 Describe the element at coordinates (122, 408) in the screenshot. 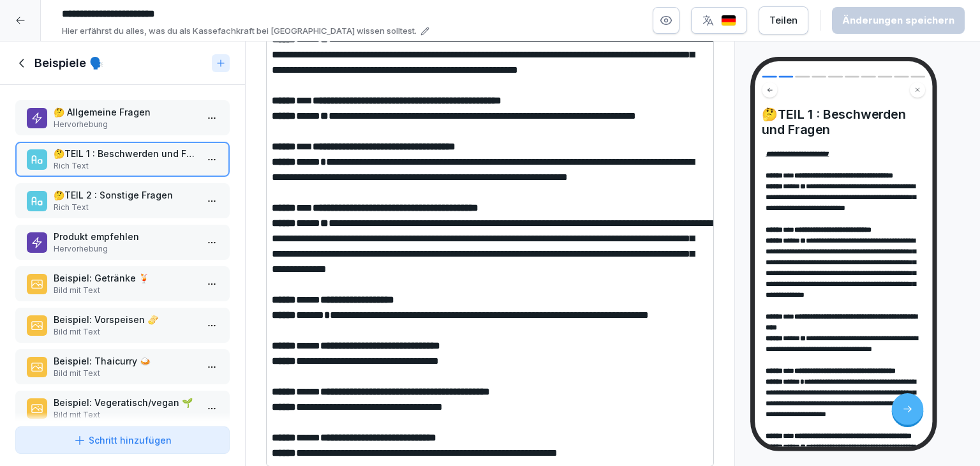

I see `div: Beispiel: Vegeratisch/vegan 🌱Bild mit Text` at that location.